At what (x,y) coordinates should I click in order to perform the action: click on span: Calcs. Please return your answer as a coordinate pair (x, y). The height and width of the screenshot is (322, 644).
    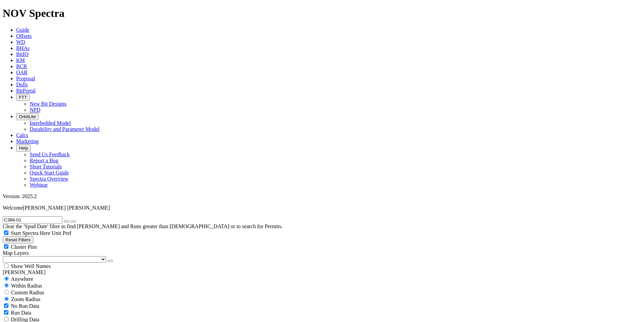
    Looking at the image, I should click on (22, 135).